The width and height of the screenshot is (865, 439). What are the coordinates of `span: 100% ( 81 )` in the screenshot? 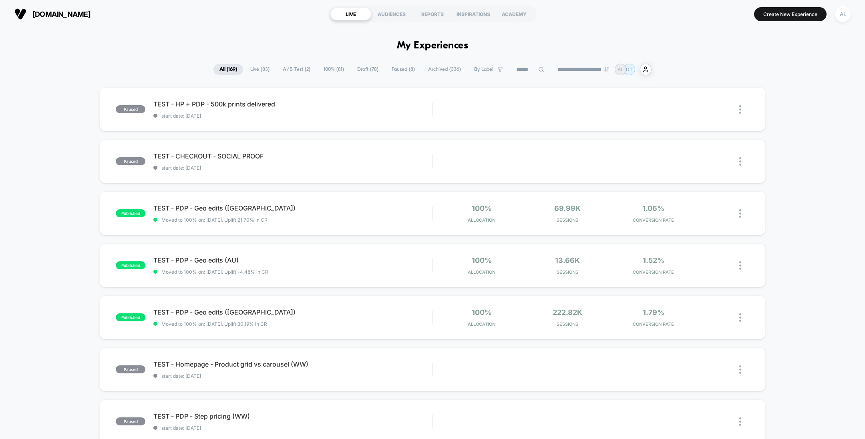 It's located at (334, 69).